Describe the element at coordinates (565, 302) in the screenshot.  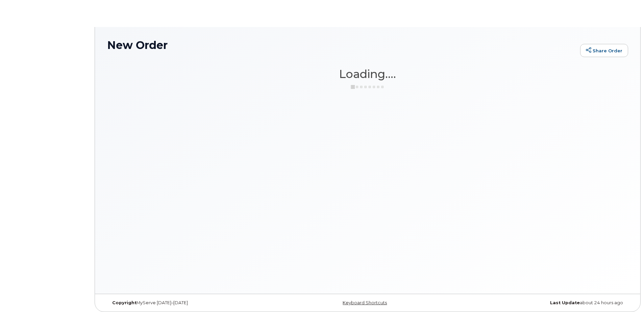
I see `strong: Last Update` at that location.